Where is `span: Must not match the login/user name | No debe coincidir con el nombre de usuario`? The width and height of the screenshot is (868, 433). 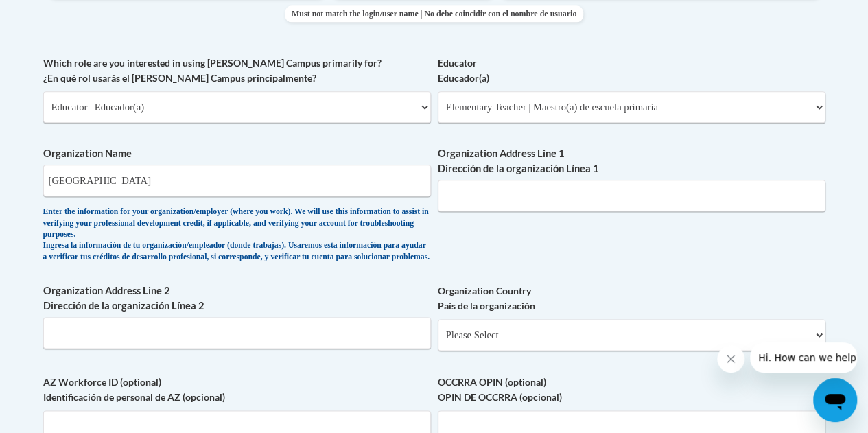 span: Must not match the login/user name | No debe coincidir con el nombre de usuario is located at coordinates (434, 13).